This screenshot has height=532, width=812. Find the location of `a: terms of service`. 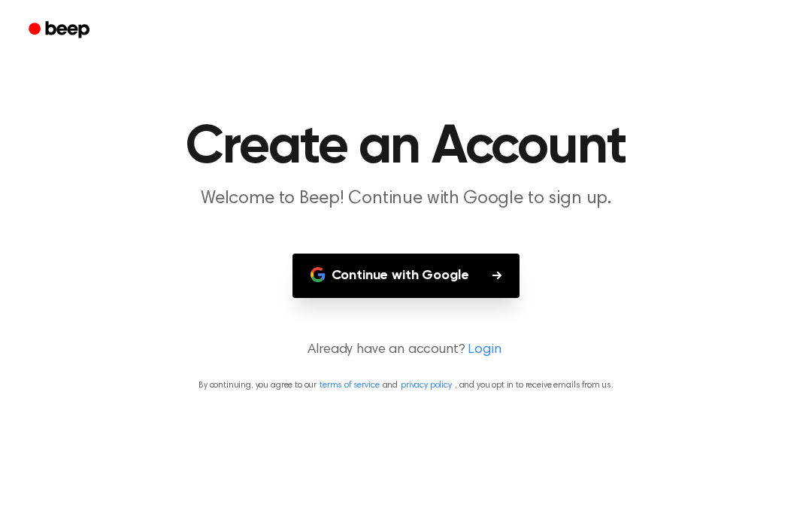

a: terms of service is located at coordinates (349, 385).